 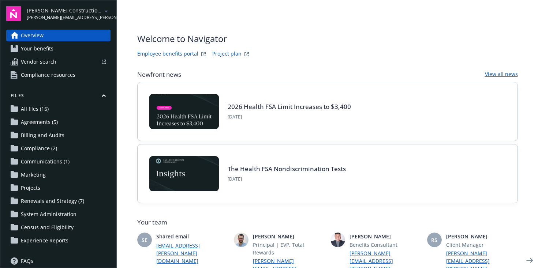 What do you see at coordinates (184, 112) in the screenshot?
I see `img: BLOG-Card Image - Compliance - 2026 Health FSA Limit Increases to $3,400.jpg` at bounding box center [184, 112].